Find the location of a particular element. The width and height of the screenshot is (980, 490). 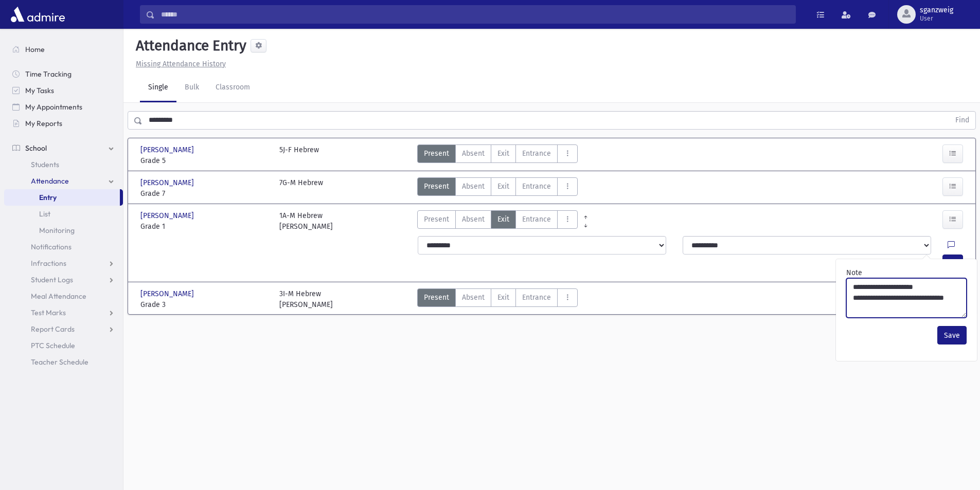

span: Teacher Schedule is located at coordinates (60, 362).